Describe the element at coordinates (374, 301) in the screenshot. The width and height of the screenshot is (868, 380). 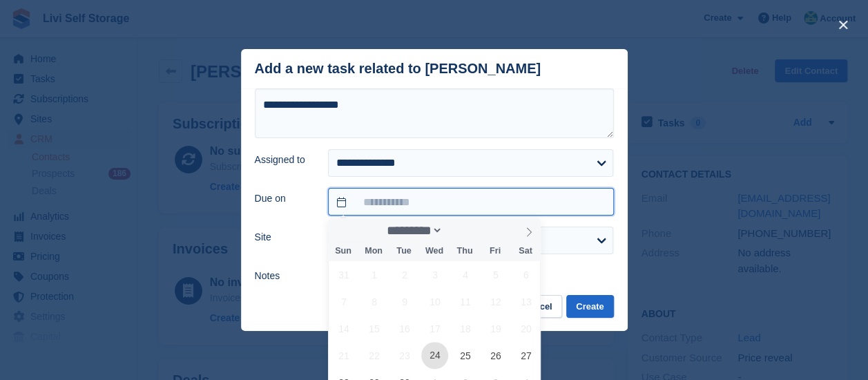
I see `span: September 8, 2025` at that location.